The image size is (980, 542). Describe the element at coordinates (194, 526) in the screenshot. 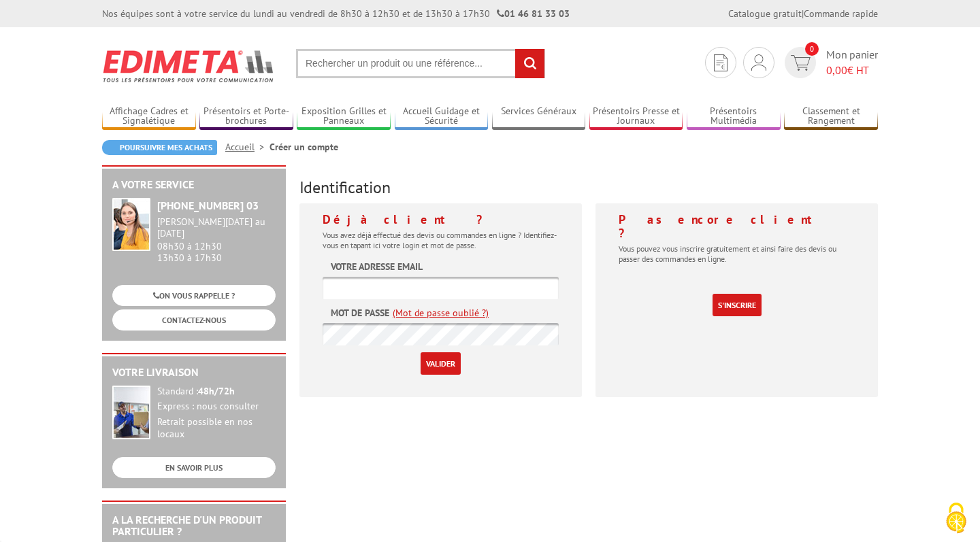

I see `h2: A la recherche d'un produit particulier ?` at that location.